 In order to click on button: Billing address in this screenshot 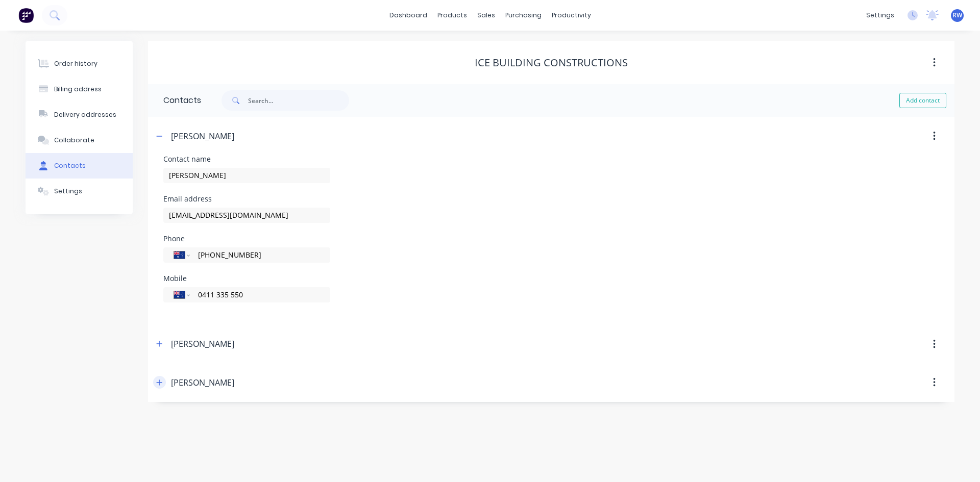, I will do `click(79, 89)`.